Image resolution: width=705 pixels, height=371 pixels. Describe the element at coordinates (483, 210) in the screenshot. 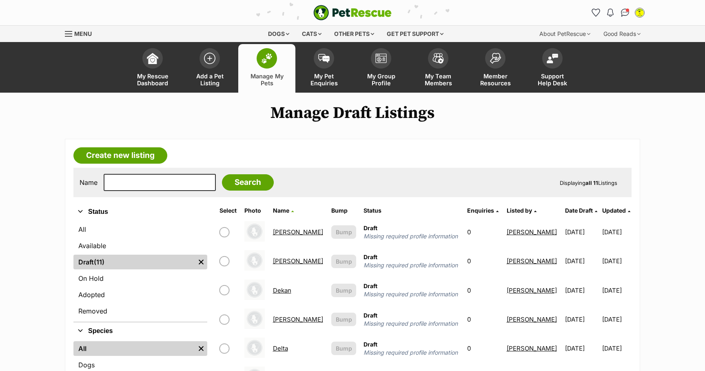

I see `a: Enquiries` at that location.